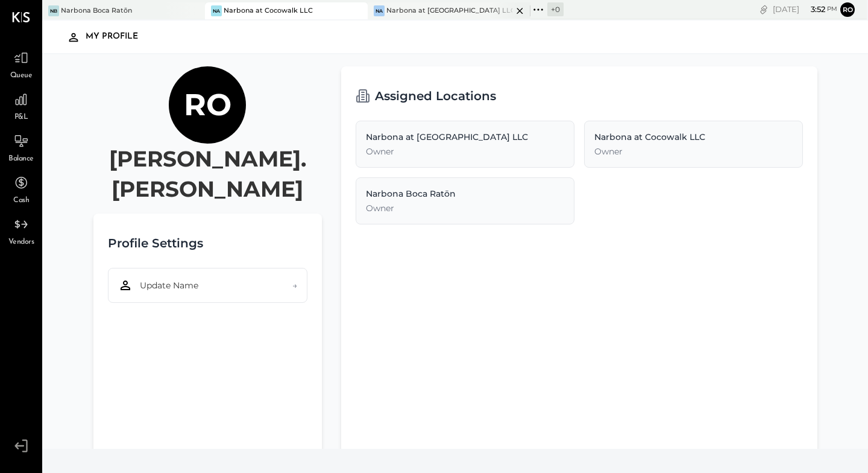 This screenshot has height=473, width=868. Describe the element at coordinates (21, 230) in the screenshot. I see `a: Vendors` at that location.